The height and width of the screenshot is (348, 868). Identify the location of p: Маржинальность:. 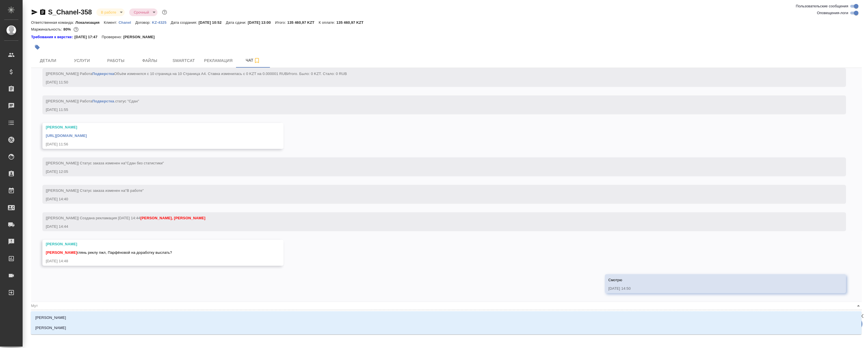
(48, 29).